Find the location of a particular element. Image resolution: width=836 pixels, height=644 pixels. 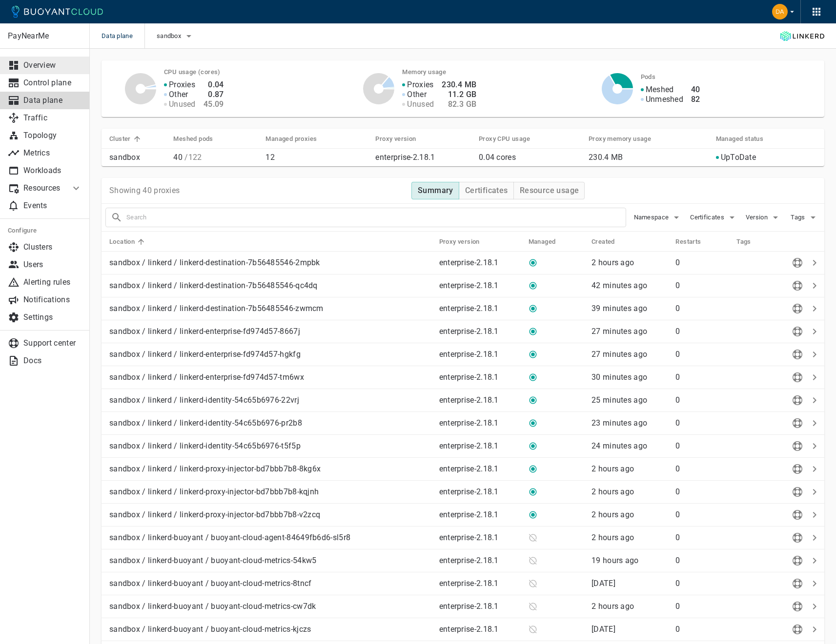

span: Namespace is located at coordinates (653, 218).